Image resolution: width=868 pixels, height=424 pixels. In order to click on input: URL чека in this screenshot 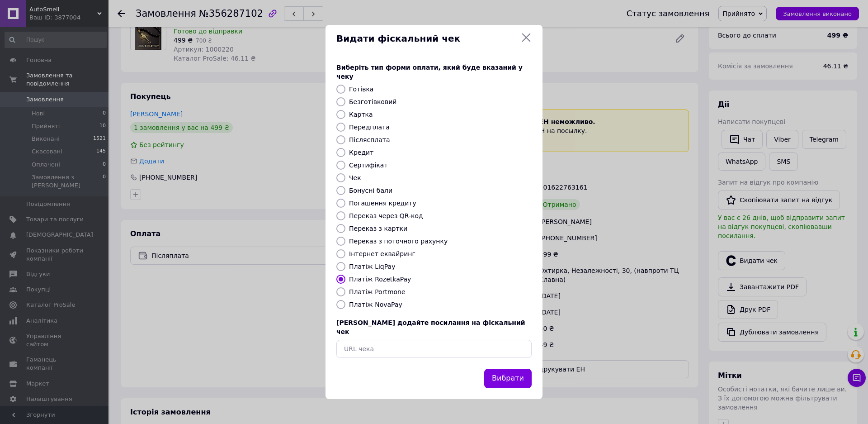, I will do `click(434, 349)`.